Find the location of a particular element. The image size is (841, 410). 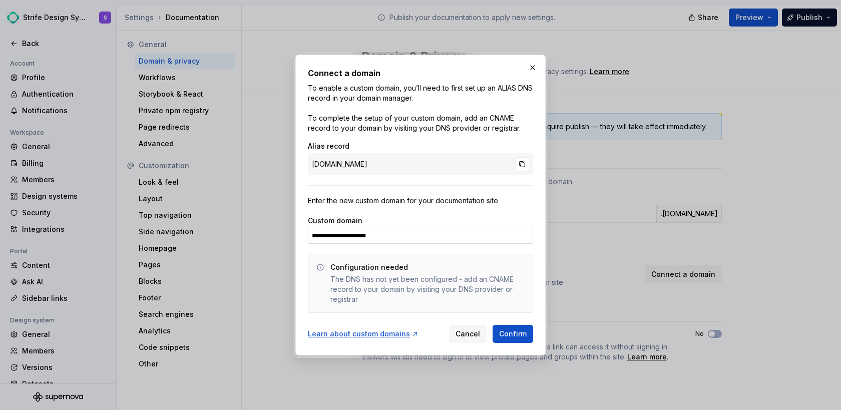

span: Cancel is located at coordinates (468, 334).